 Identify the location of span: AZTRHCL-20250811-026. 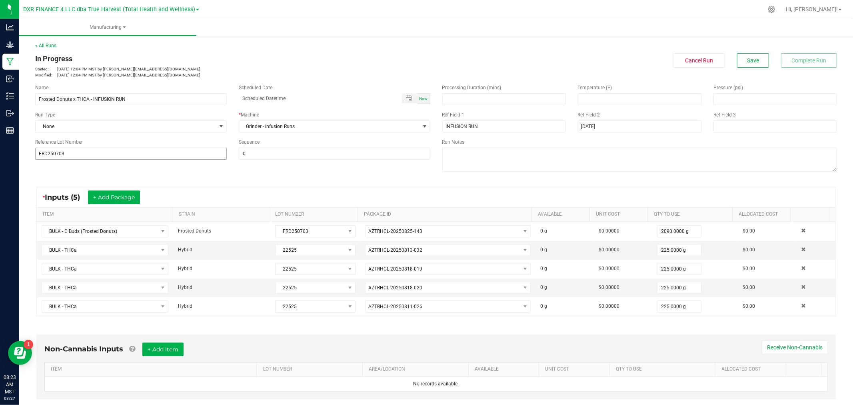
(395, 306).